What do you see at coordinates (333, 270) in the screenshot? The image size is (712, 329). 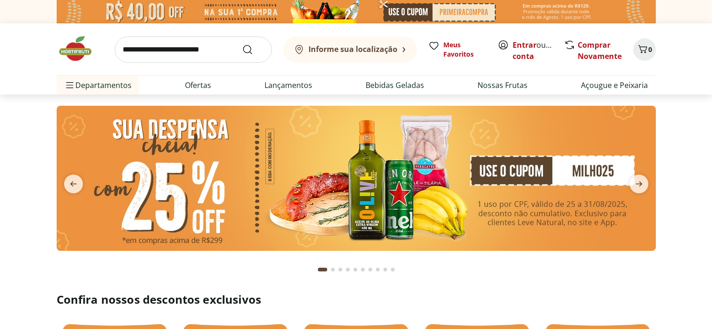 I see `button: Go to page 2 from fs-carousel` at bounding box center [333, 270].